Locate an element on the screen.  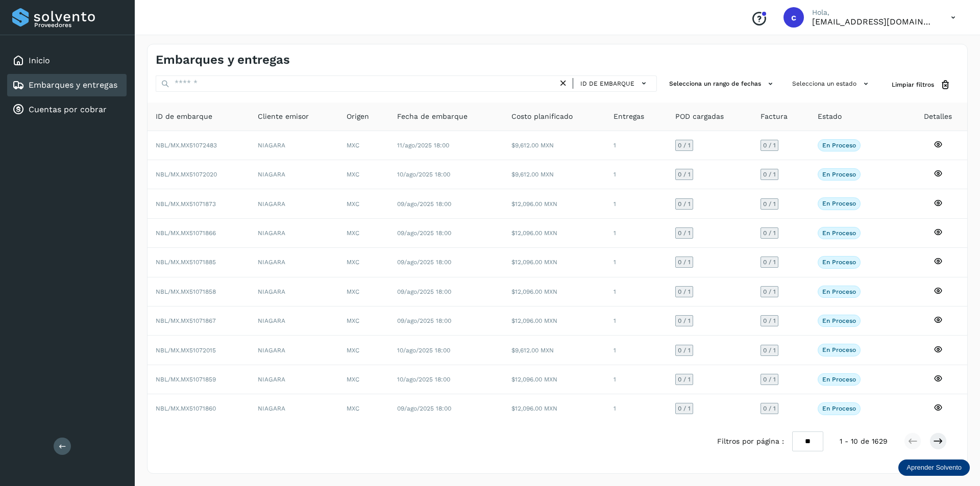
span: Filtros por página : is located at coordinates (751, 441).